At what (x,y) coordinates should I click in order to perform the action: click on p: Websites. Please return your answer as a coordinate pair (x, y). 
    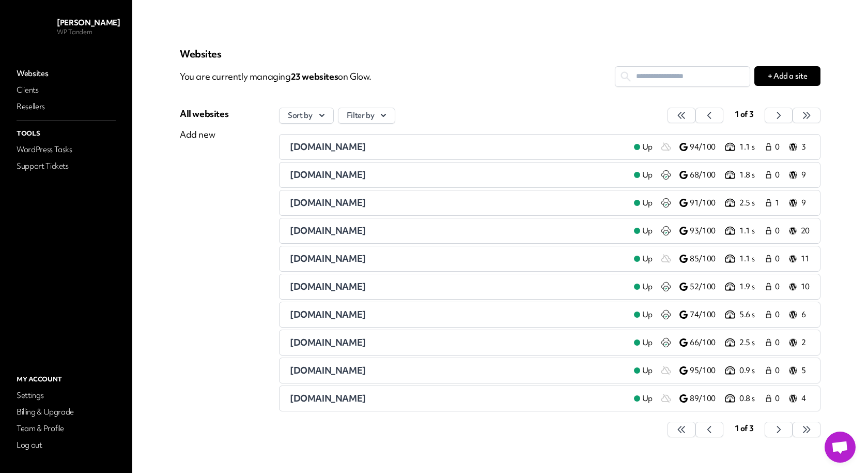
    Looking at the image, I should click on (500, 54).